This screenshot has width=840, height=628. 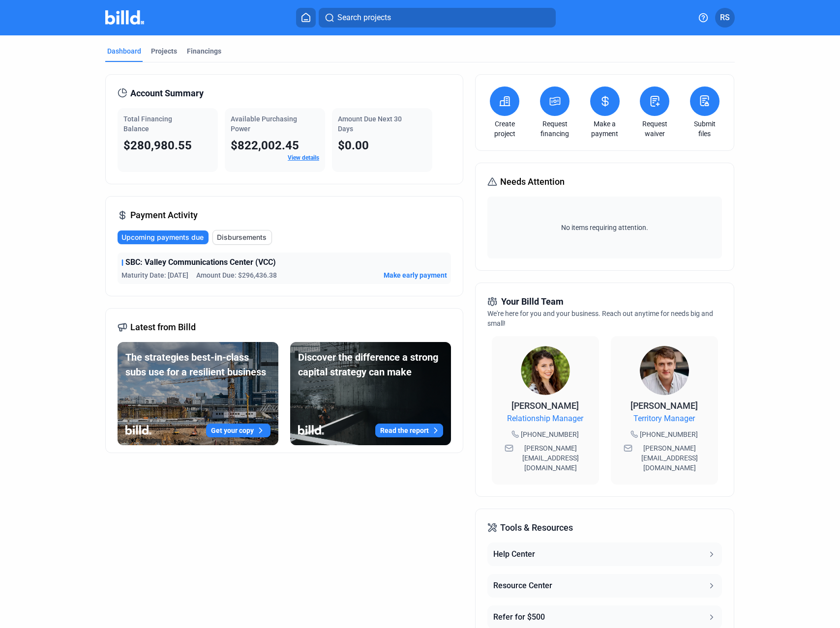 I want to click on span: Upcoming payments due, so click(x=162, y=237).